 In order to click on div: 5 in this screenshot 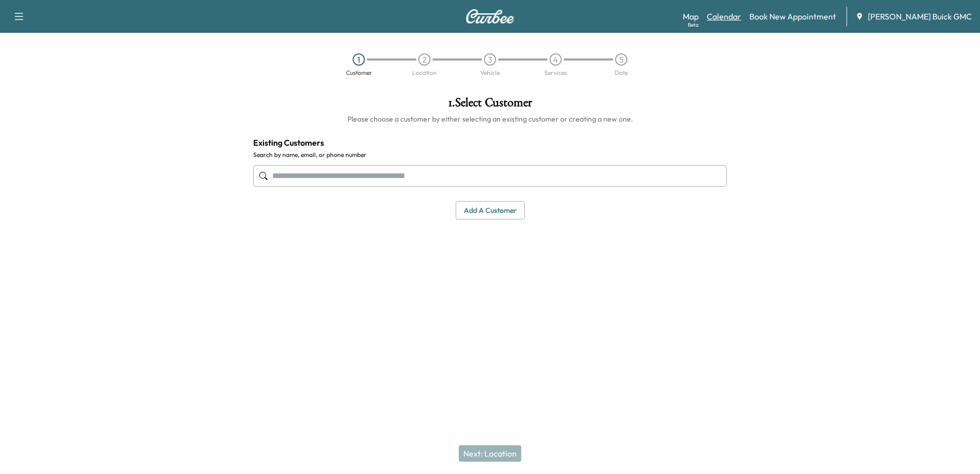, I will do `click(621, 59)`.